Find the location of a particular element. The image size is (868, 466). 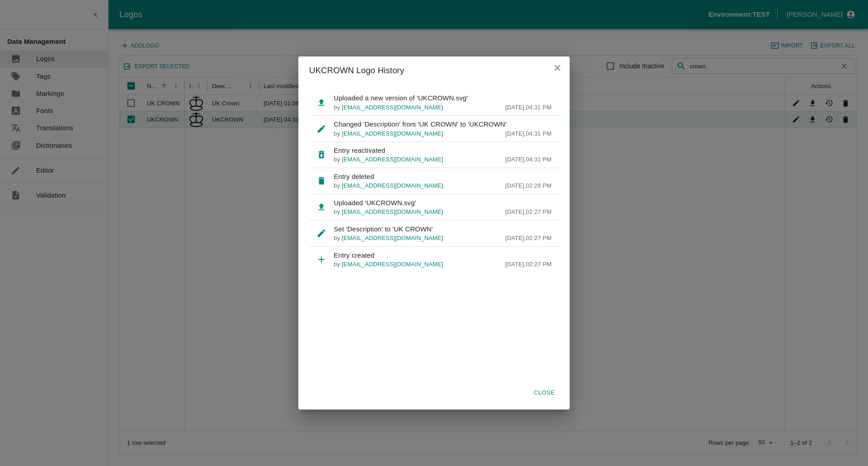

button: Close is located at coordinates (544, 393).